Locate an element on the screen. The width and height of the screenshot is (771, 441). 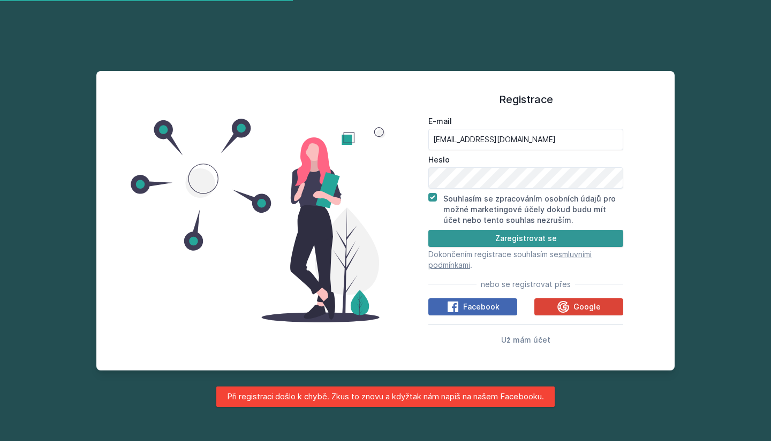
button: Už mám účet is located at coordinates (526, 340).